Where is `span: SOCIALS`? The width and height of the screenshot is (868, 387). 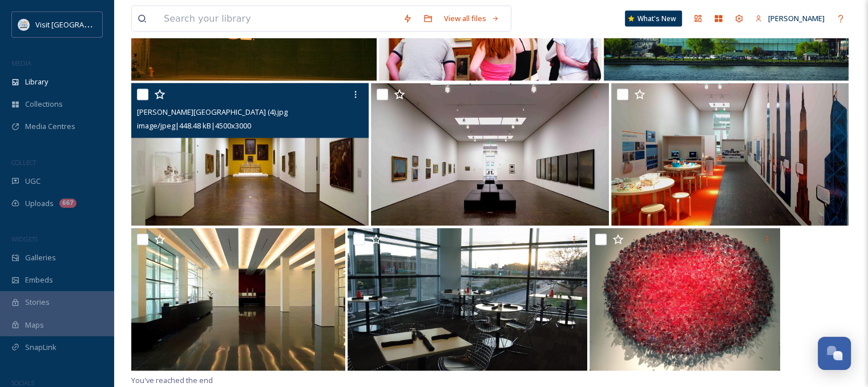
span: SOCIALS is located at coordinates (23, 382).